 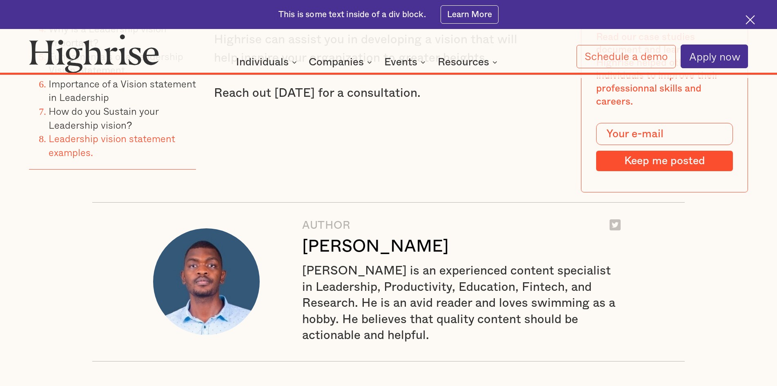 I want to click on a: Apply now, so click(x=714, y=56).